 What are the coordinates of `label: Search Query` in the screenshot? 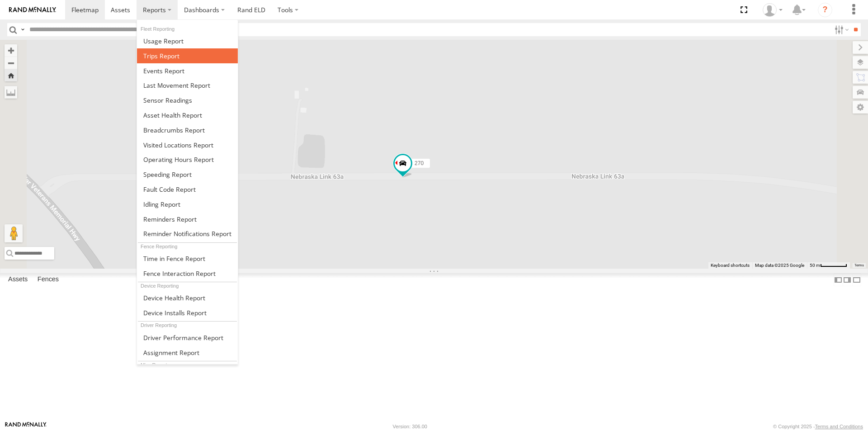 It's located at (22, 29).